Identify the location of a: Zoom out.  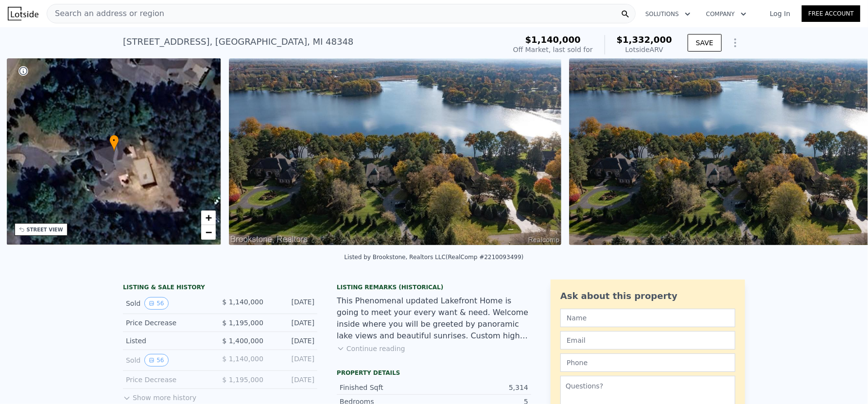
(208, 232).